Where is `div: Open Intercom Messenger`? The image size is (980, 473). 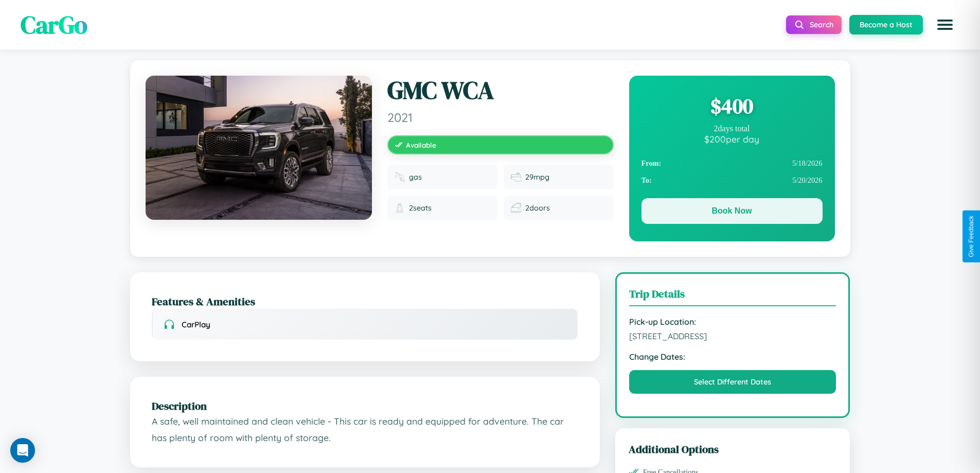
div: Open Intercom Messenger is located at coordinates (23, 450).